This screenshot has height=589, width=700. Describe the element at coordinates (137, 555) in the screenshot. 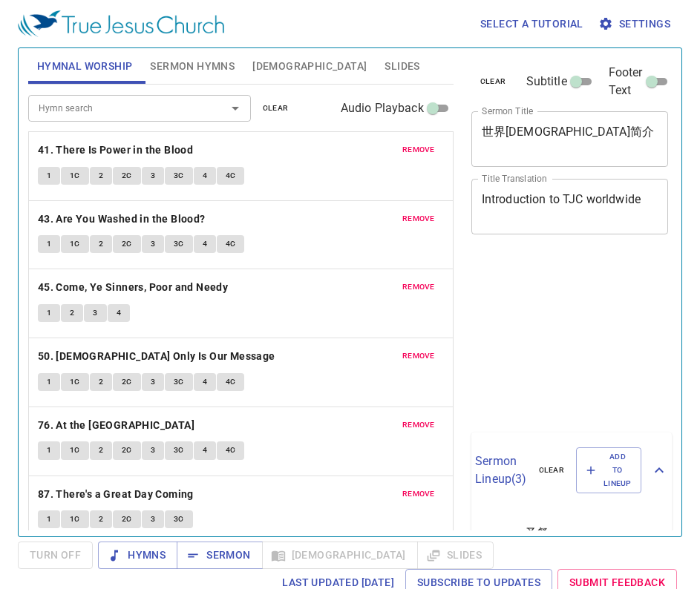

I see `span: Hymns` at that location.